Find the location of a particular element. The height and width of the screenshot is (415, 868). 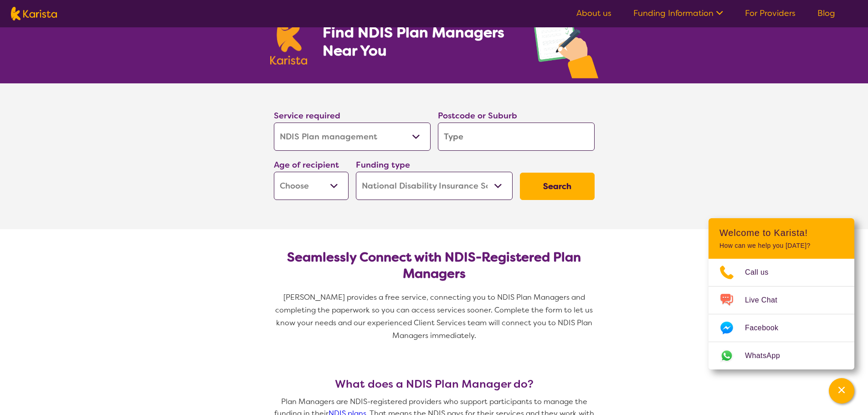

button: Channel Menu is located at coordinates (842, 391).